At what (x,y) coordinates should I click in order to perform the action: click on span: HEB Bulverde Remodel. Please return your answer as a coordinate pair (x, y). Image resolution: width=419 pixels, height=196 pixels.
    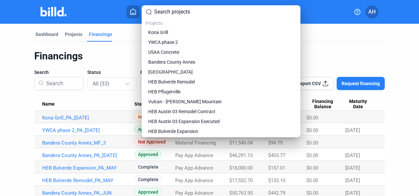
    Looking at the image, I should click on (171, 82).